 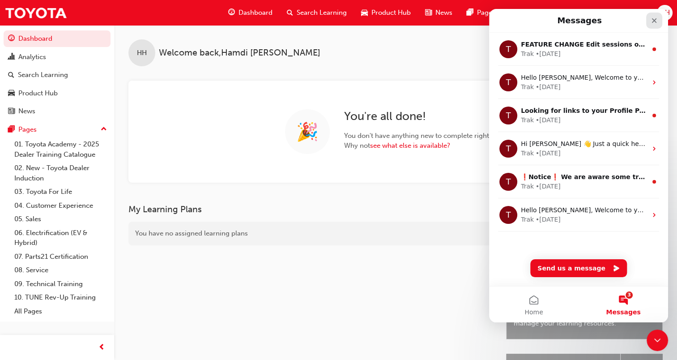 What do you see at coordinates (57, 129) in the screenshot?
I see `button: Pages` at bounding box center [57, 129].